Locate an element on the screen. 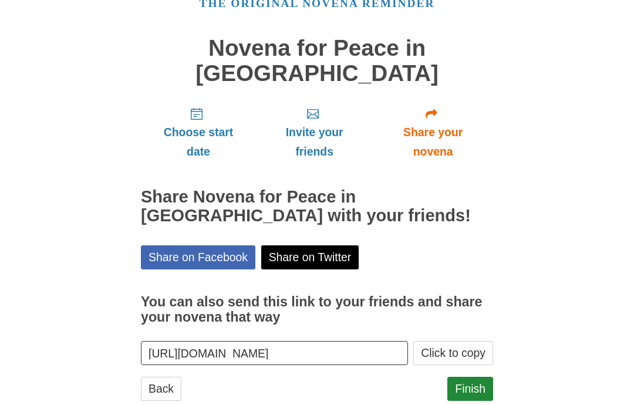 Image resolution: width=634 pixels, height=405 pixels. a: Finish is located at coordinates (470, 389).